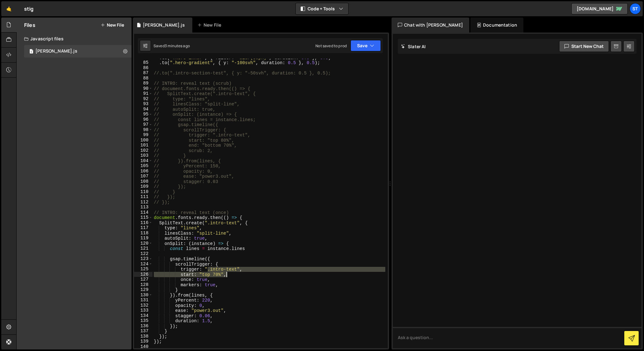 This screenshot has height=351, width=644. Describe the element at coordinates (143, 94) in the screenshot. I see `div: 91` at that location.